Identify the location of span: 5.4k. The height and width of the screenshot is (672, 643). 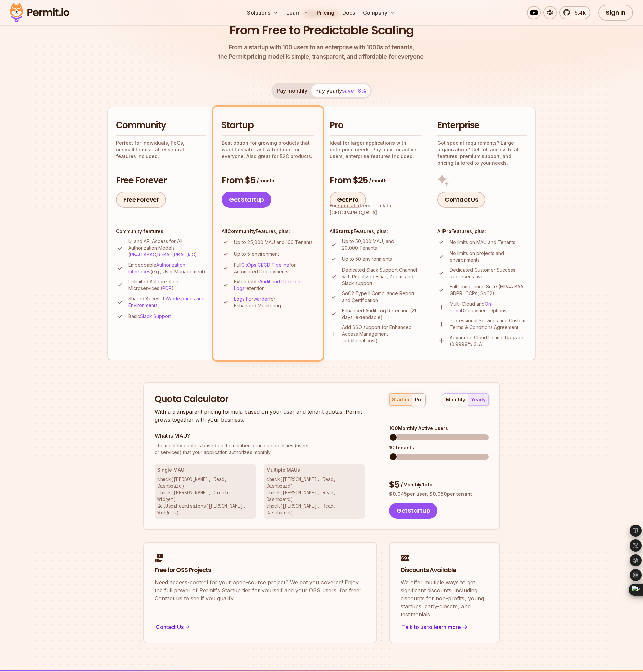
(578, 13).